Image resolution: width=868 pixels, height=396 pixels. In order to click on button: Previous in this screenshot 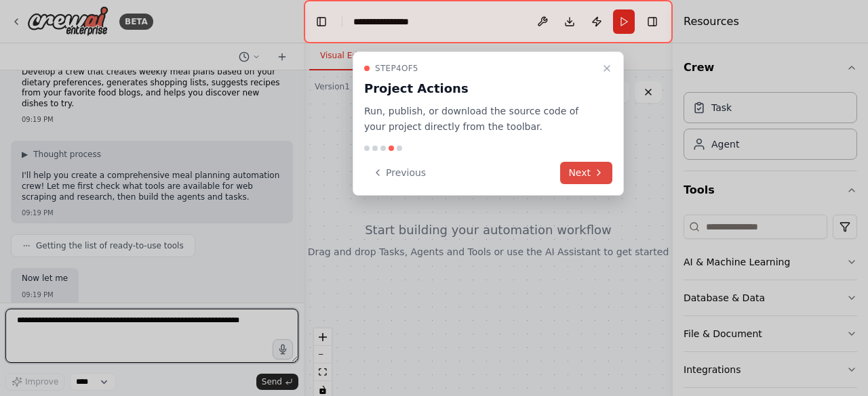, I will do `click(398, 173)`.